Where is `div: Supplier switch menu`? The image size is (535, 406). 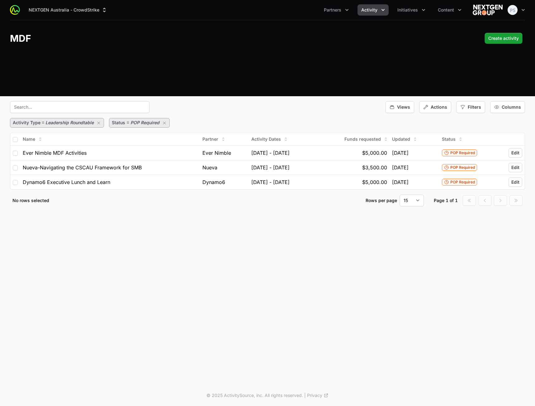 div: Supplier switch menu is located at coordinates (68, 10).